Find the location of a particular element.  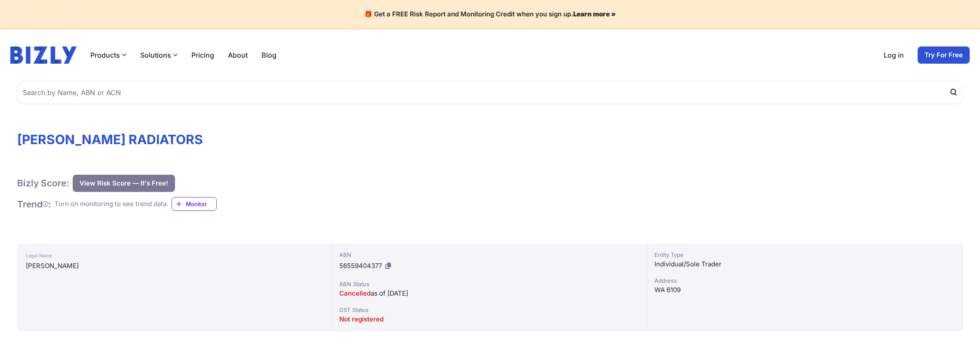

a: About is located at coordinates (238, 55).